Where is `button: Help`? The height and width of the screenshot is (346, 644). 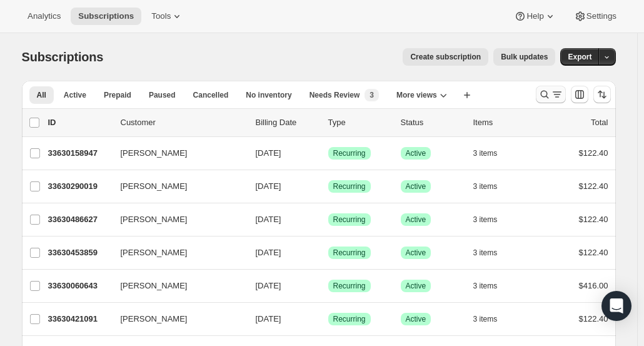 button: Help is located at coordinates (534, 17).